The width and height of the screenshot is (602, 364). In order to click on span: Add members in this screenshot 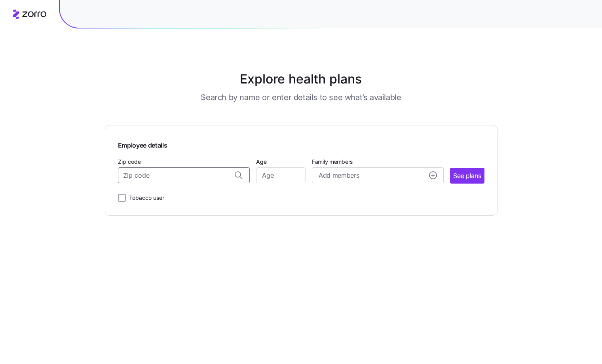, I will do `click(339, 175)`.